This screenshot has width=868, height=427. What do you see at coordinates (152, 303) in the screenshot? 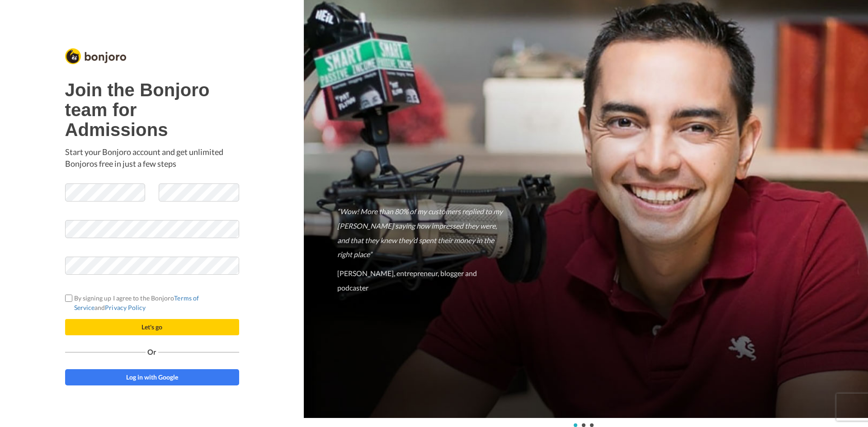
I see `label: By signing up I agree to the Bonjoro and` at bounding box center [152, 303].